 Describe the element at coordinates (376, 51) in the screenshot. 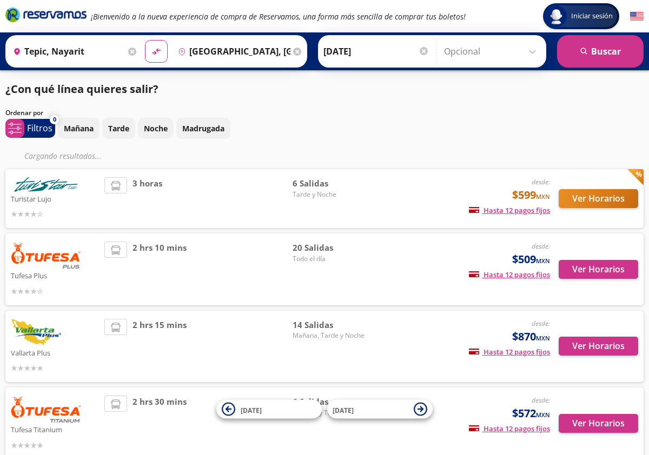

I see `input: Elegir Fecha` at that location.